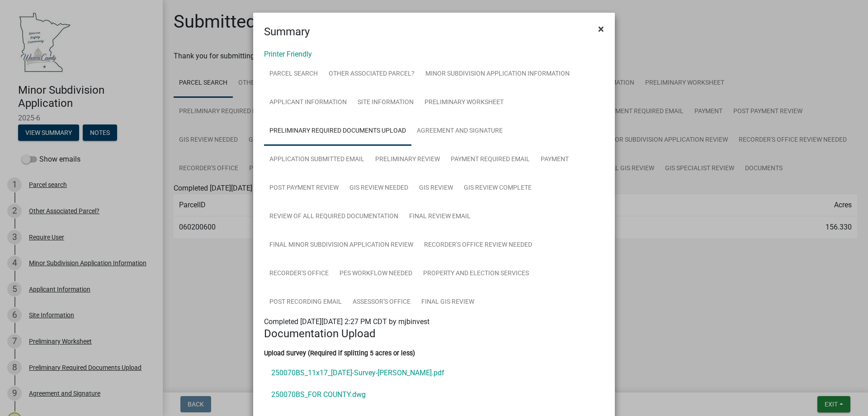 This screenshot has width=868, height=416. I want to click on a: Site Information, so click(386, 103).